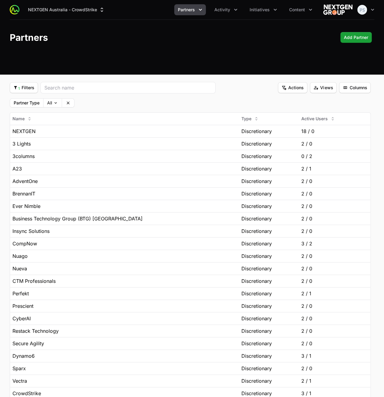 This screenshot has width=384, height=397. I want to click on button: Content, so click(301, 10).